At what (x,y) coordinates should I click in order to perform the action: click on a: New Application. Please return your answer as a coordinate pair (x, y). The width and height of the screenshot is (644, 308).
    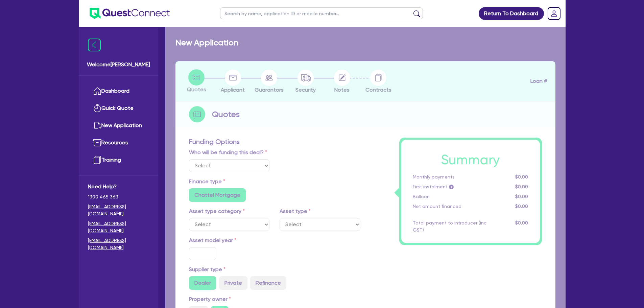
    Looking at the image, I should click on (118, 125).